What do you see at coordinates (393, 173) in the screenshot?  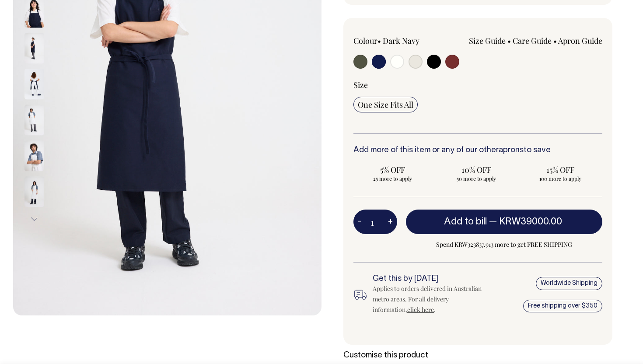 I see `input: 5% OFF 25 more to apply` at bounding box center [393, 173].